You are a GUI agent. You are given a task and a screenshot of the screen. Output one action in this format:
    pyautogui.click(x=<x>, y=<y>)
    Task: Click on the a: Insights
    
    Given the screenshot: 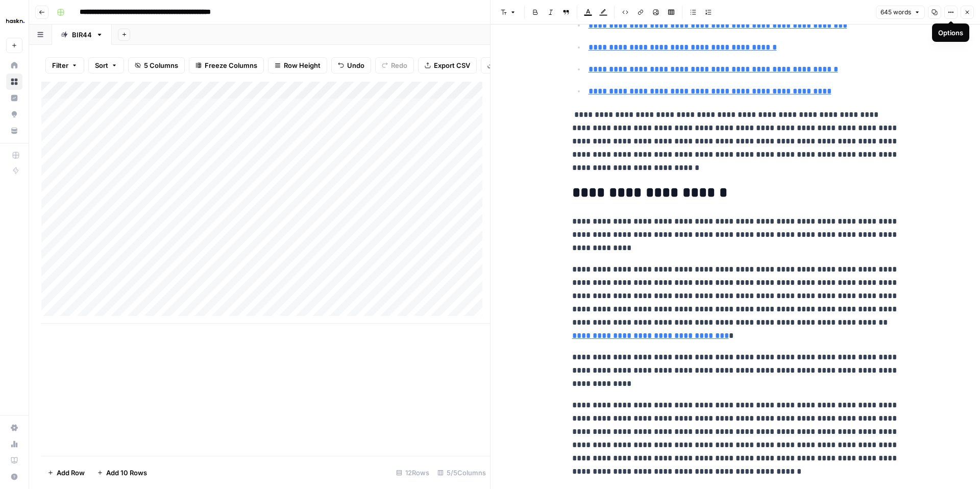 What is the action you would take?
    pyautogui.click(x=14, y=98)
    